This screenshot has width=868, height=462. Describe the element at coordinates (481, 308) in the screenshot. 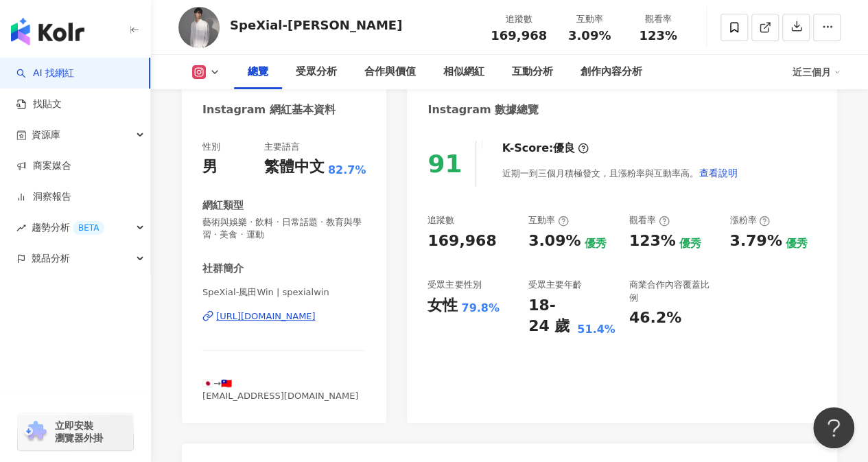

I see `div: 79.8%` at that location.